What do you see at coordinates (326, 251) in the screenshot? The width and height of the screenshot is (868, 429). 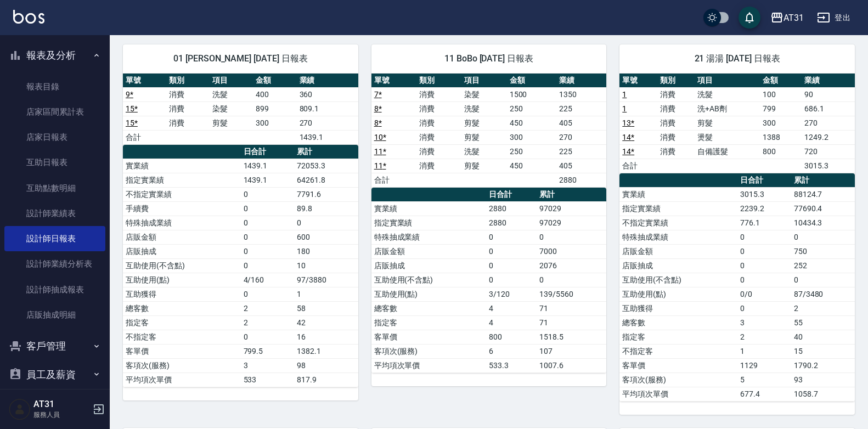 I see `td: 180` at bounding box center [326, 251].